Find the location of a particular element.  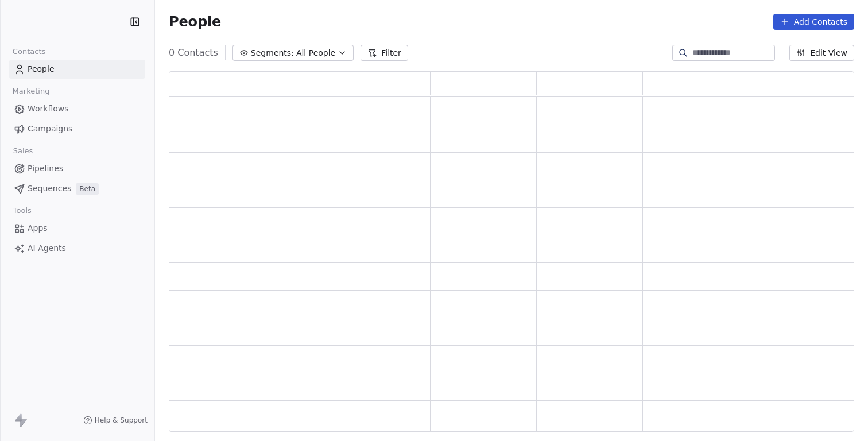

span: Apps is located at coordinates (37, 228).